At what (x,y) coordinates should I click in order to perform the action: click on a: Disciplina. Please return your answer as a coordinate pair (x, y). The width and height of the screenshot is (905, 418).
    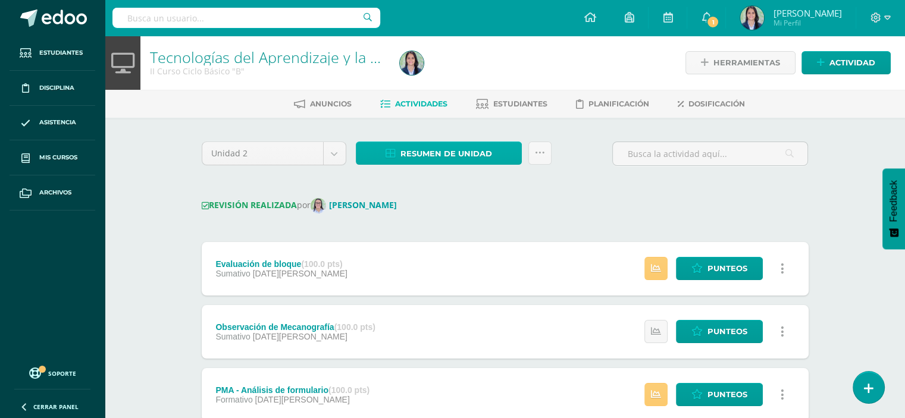
    Looking at the image, I should click on (52, 88).